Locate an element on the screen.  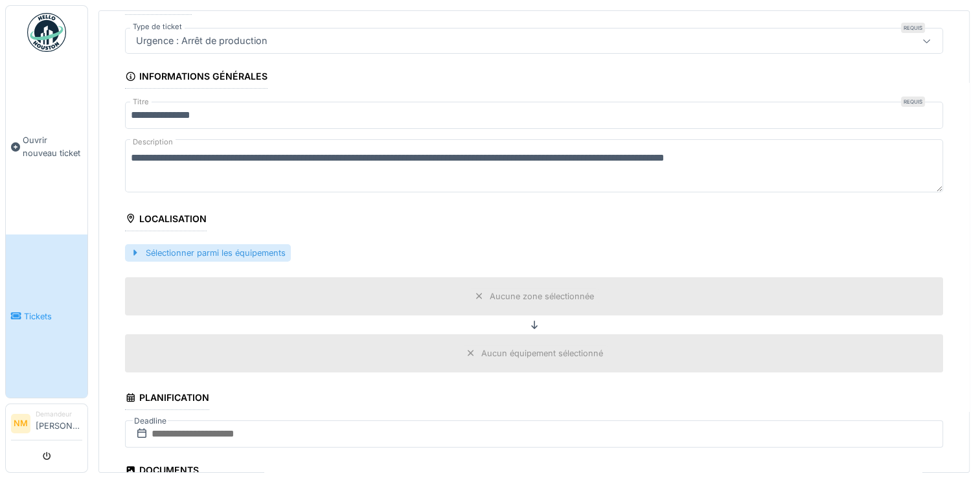
span: Ouvrir nouveau ticket is located at coordinates (53, 147).